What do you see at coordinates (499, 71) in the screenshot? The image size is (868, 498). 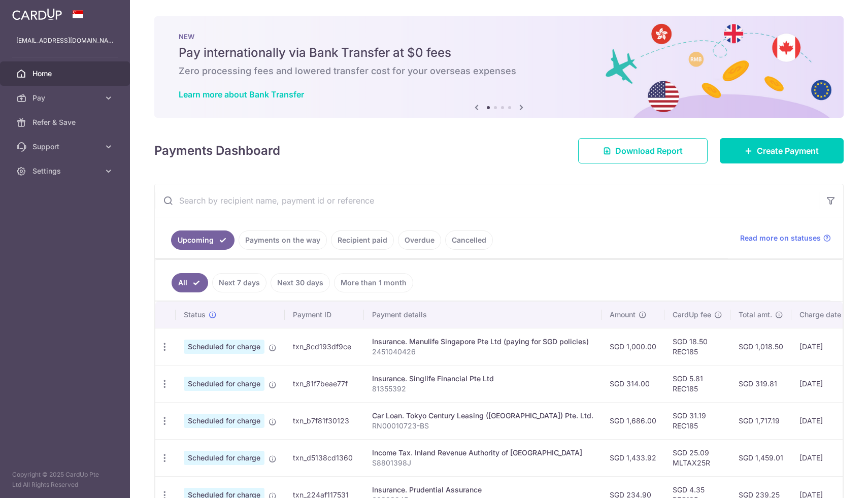 I see `h6: Zero processing fees and lowered transfer cost for your overseas expenses` at bounding box center [499, 71].